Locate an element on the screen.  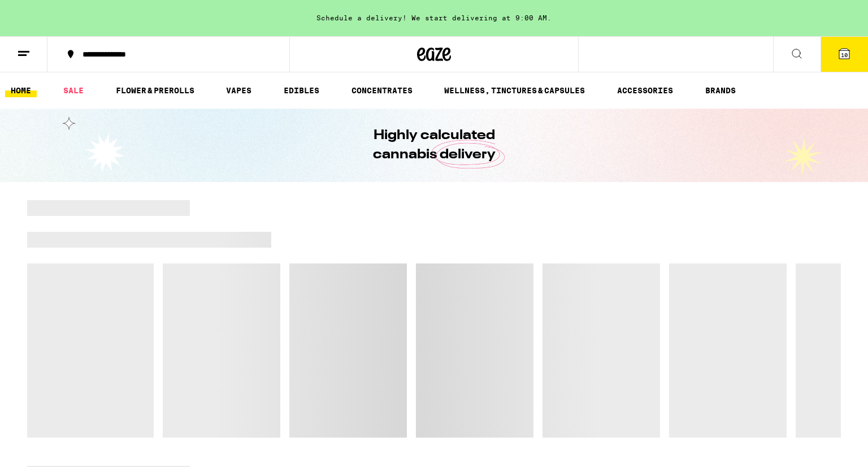
span: 10 is located at coordinates (844, 54).